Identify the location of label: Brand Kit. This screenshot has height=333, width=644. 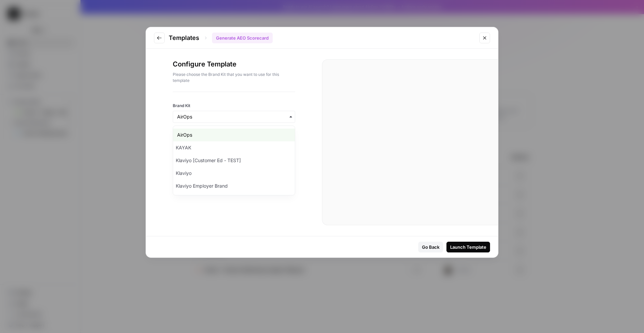
(234, 105).